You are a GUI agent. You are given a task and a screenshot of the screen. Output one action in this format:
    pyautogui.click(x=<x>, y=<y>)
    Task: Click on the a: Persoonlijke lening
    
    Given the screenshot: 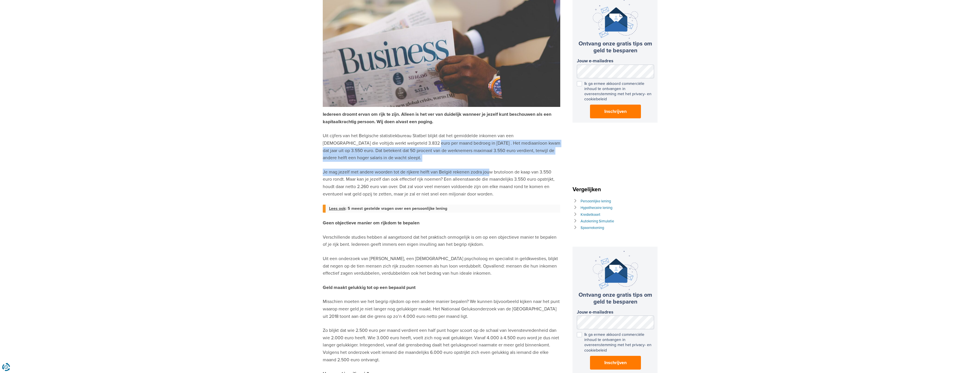 What is the action you would take?
    pyautogui.click(x=596, y=201)
    